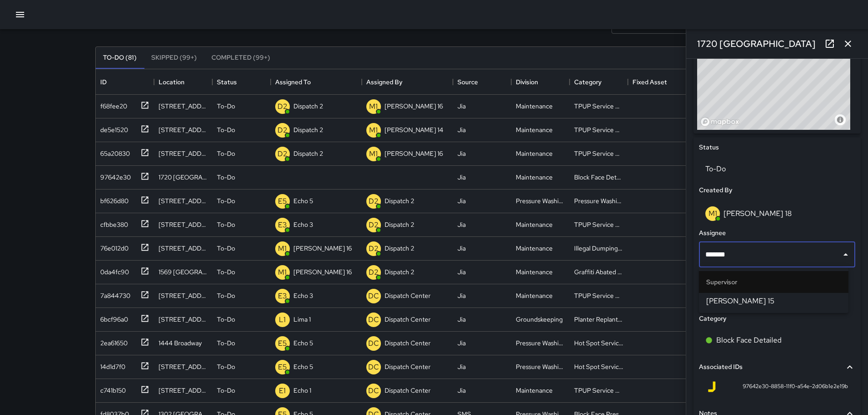 The height and width of the screenshot is (415, 868). What do you see at coordinates (316, 82) in the screenshot?
I see `div: Assigned To` at bounding box center [316, 82].